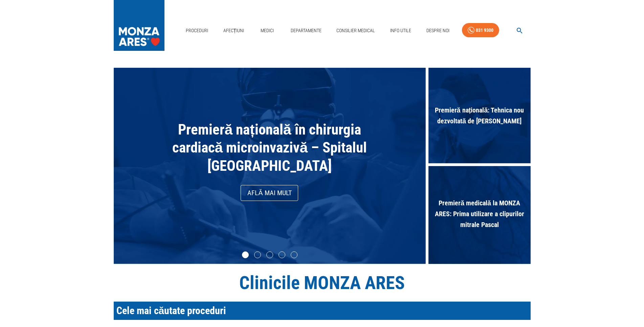 The width and height of the screenshot is (644, 327). Describe the element at coordinates (267, 30) in the screenshot. I see `a: Medici` at that location.